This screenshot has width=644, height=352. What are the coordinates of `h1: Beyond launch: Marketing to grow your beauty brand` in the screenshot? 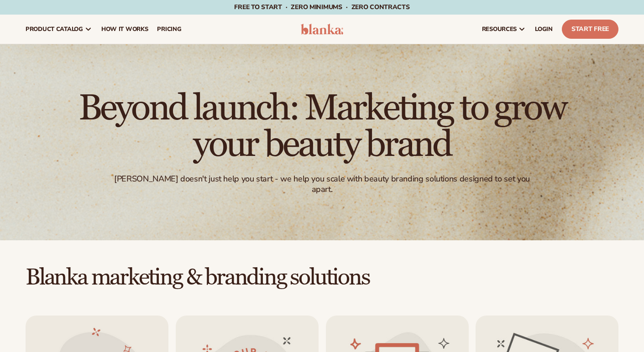 It's located at (322, 126).